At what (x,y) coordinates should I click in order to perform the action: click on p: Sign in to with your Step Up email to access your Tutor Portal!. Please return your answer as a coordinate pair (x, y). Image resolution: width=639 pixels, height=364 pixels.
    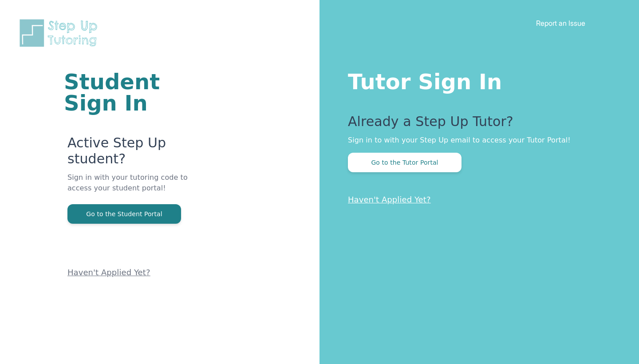
    Looking at the image, I should click on (476, 140).